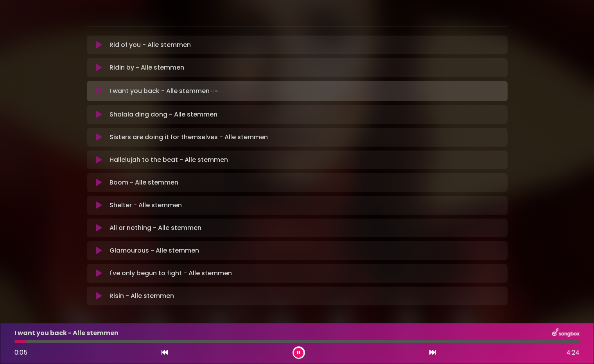 Image resolution: width=594 pixels, height=364 pixels. I want to click on p: All or nothing - Alle stemmen, so click(155, 228).